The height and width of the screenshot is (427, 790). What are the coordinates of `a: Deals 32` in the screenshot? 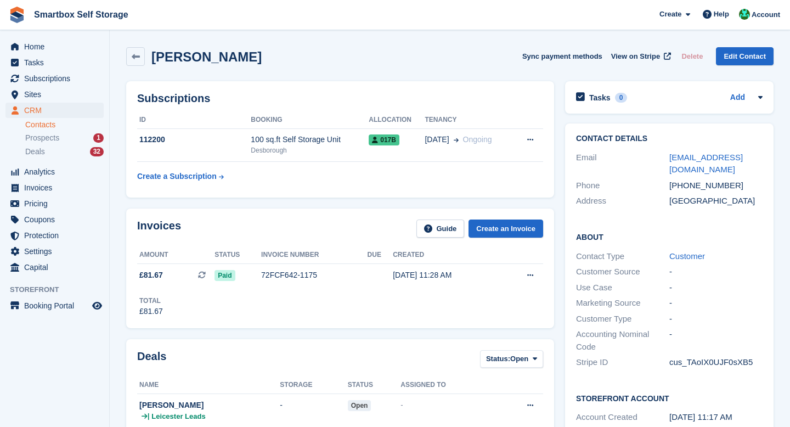 It's located at (64, 151).